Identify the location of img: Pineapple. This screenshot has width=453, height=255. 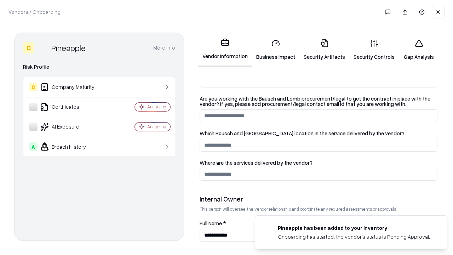
(43, 48).